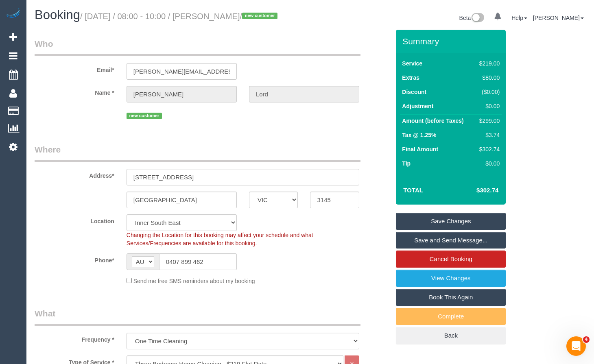 This screenshot has width=594, height=364. Describe the element at coordinates (194, 281) in the screenshot. I see `span: Send me free SMS reminders about my booking` at that location.